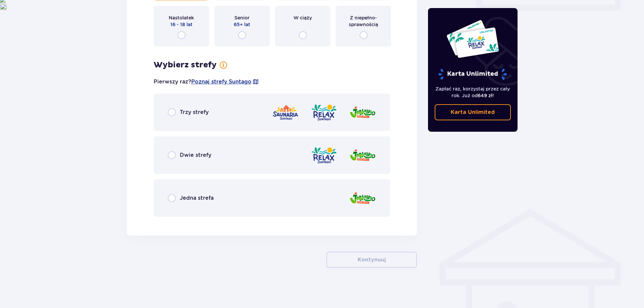 The height and width of the screenshot is (308, 644). What do you see at coordinates (185, 65) in the screenshot?
I see `h3: Wybierz strefy` at bounding box center [185, 65].